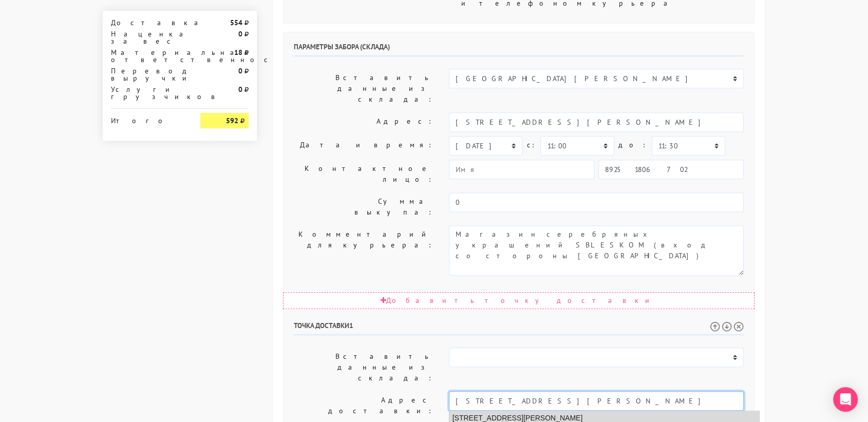 The height and width of the screenshot is (422, 868). I want to click on input: Имя, so click(521, 169).